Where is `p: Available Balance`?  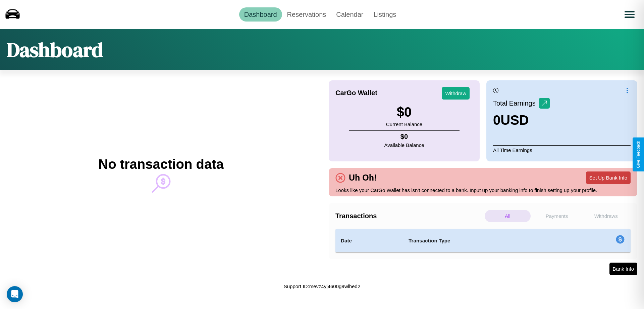
p: Available Balance is located at coordinates (405, 145).